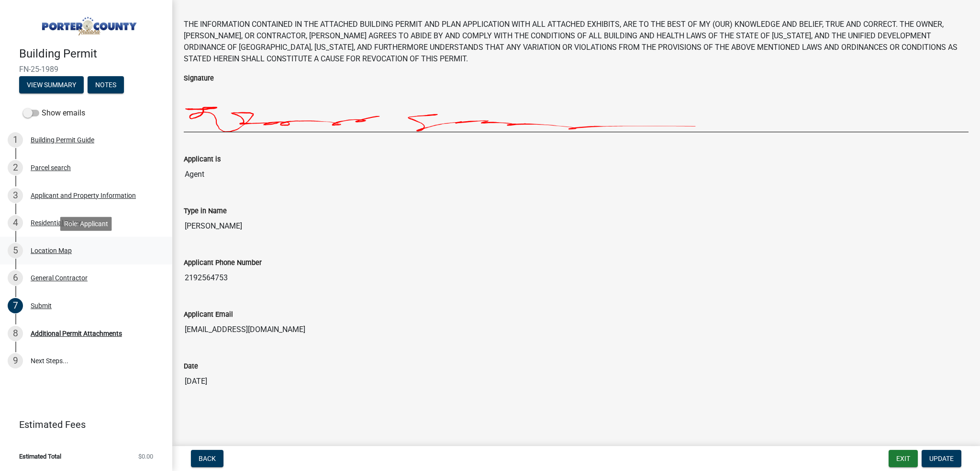  I want to click on button: View Summary, so click(51, 85).